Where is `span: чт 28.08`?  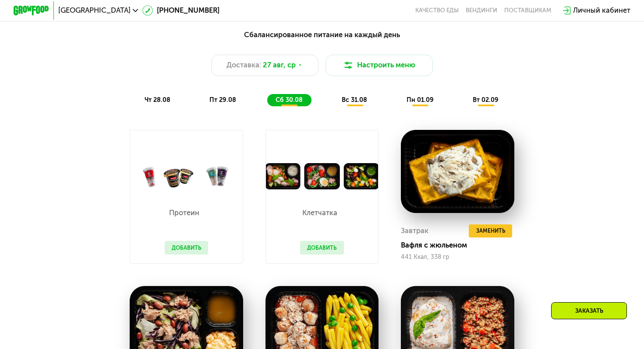 span: чт 28.08 is located at coordinates (157, 100).